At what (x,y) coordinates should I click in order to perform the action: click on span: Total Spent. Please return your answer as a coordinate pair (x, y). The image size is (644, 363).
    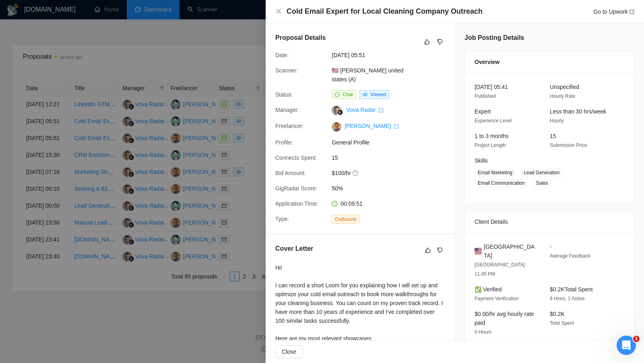
    Looking at the image, I should click on (562, 324).